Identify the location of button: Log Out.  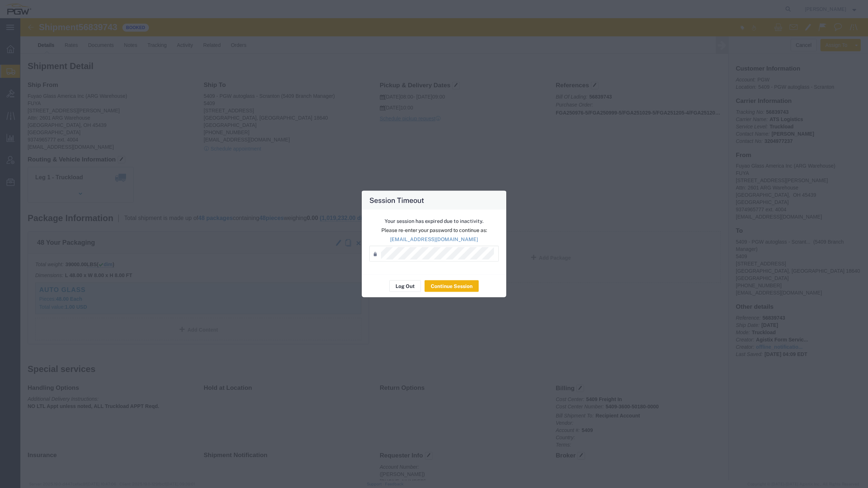
(405, 286).